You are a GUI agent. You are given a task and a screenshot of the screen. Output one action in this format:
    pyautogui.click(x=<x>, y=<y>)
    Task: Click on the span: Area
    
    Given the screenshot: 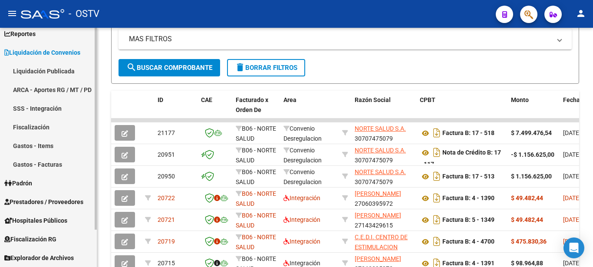 What is the action you would take?
    pyautogui.click(x=290, y=100)
    